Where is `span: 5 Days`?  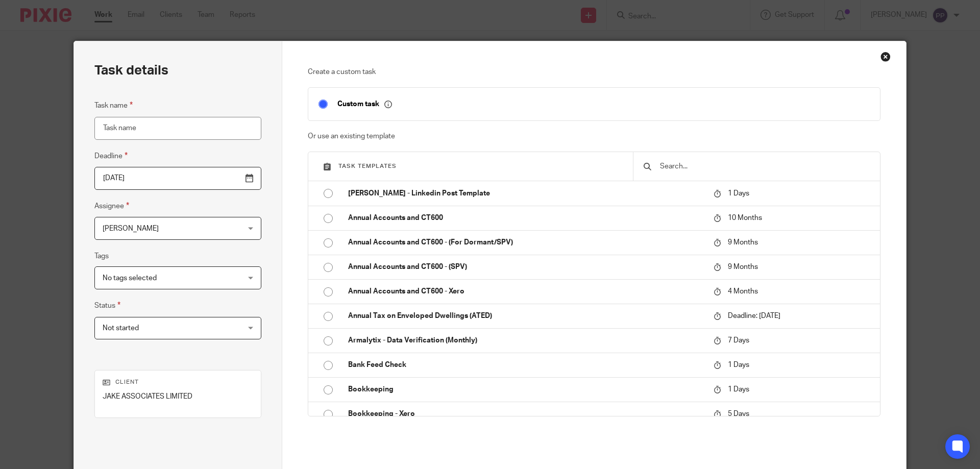 span: 5 Days is located at coordinates (739, 414).